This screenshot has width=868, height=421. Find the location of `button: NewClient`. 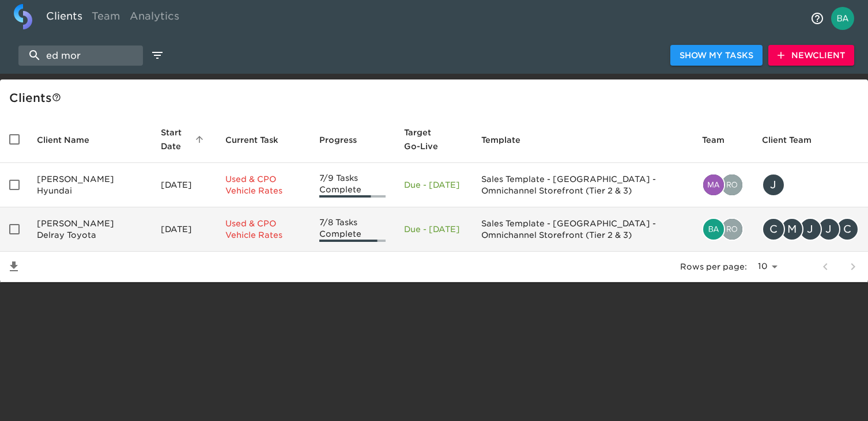

button: NewClient is located at coordinates (811, 55).